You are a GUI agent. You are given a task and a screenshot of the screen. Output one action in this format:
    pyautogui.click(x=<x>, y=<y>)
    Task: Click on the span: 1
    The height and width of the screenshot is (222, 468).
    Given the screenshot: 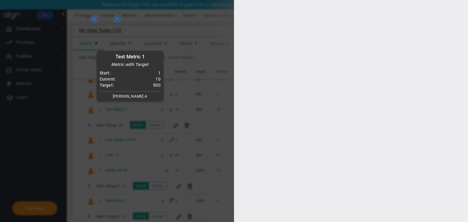 What is the action you would take?
    pyautogui.click(x=159, y=73)
    